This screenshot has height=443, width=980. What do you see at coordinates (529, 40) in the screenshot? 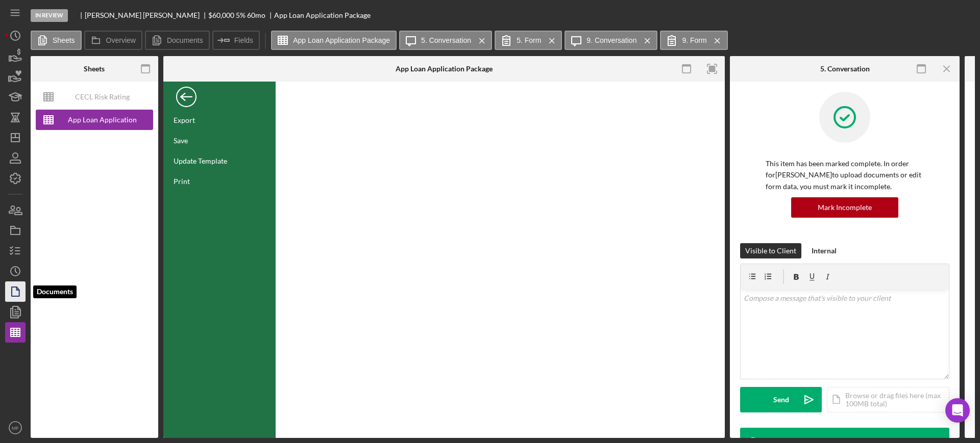
I see `label: 5. Form` at bounding box center [529, 40].